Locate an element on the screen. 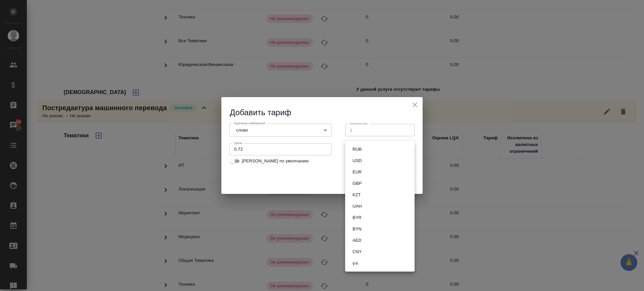 The image size is (644, 291). button: BYN is located at coordinates (357, 229).